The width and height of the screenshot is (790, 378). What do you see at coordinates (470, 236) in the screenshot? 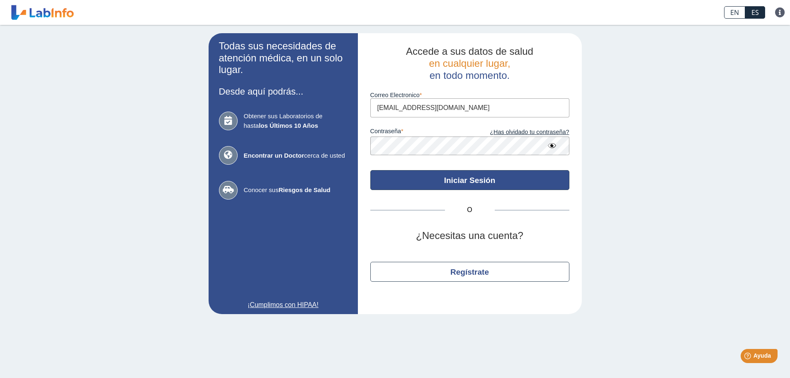
I see `h2: ¿Necesitas una cuenta?` at bounding box center [470, 236].